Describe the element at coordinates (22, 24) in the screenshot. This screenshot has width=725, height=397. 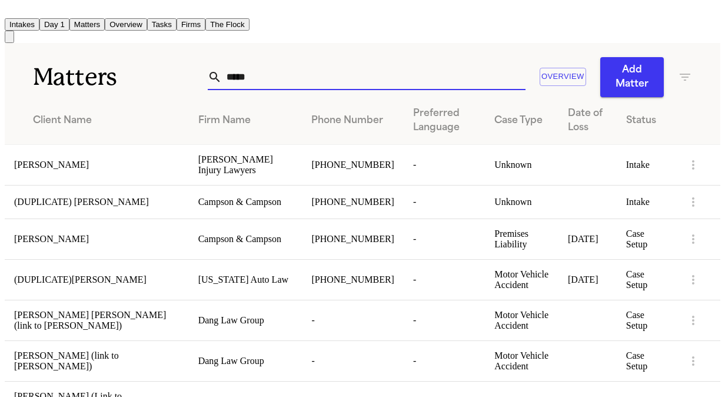
I see `a: Intakes` at that location.